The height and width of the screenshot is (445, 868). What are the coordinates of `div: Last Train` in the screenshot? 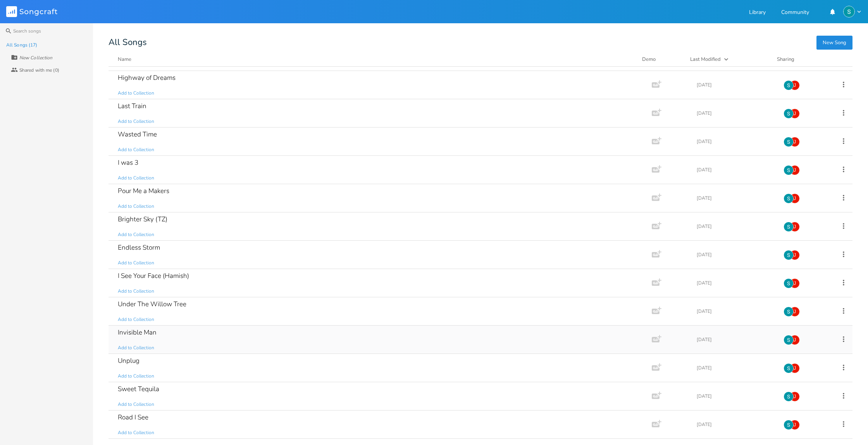 It's located at (132, 106).